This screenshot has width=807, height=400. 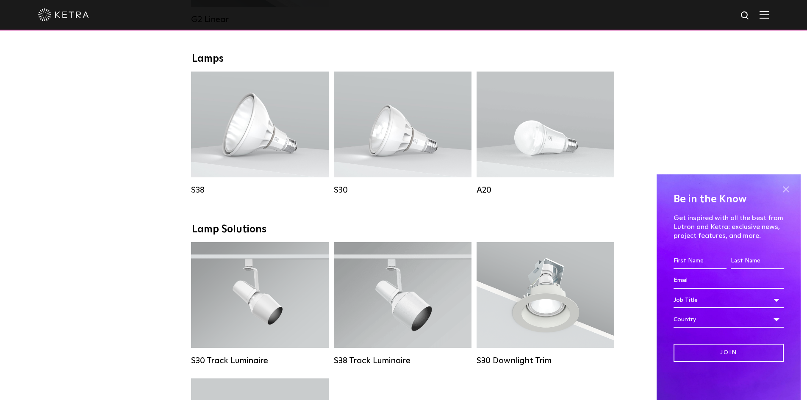 What do you see at coordinates (729, 320) in the screenshot?
I see `div: Country` at bounding box center [729, 320].